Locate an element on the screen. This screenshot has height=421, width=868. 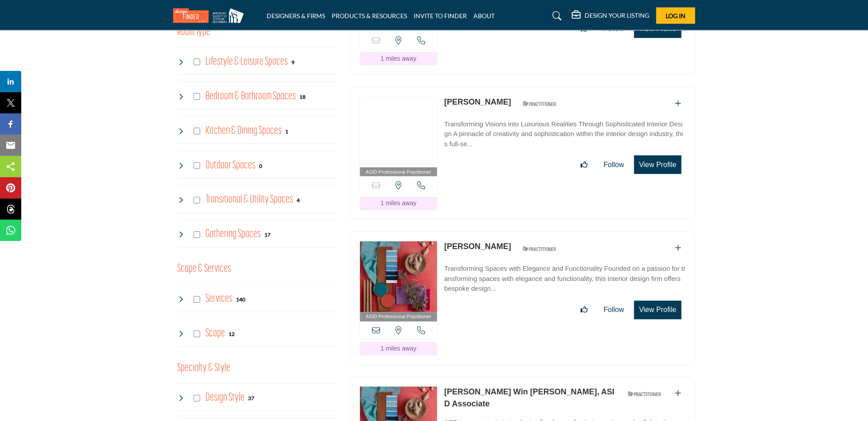
b: 37 is located at coordinates (251, 399).